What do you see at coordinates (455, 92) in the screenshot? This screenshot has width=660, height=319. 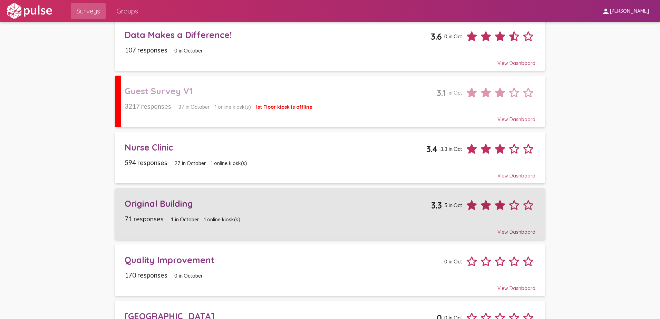 I see `span: in Oct` at bounding box center [455, 92].